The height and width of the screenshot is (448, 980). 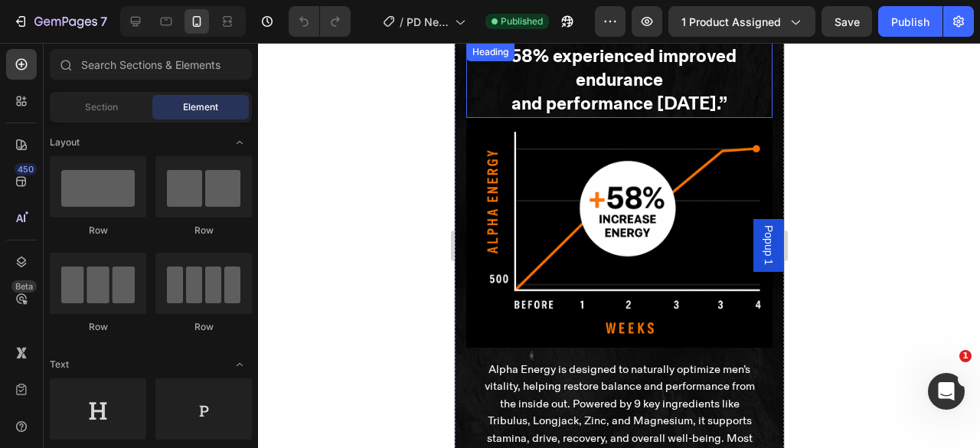 I want to click on input: Search Sections & Elements, so click(x=151, y=65).